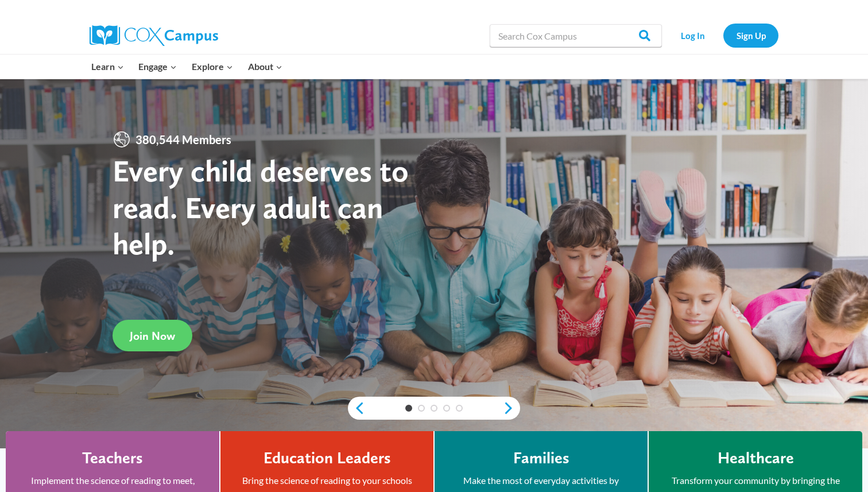 The width and height of the screenshot is (868, 492). I want to click on a: Sign Up, so click(751, 35).